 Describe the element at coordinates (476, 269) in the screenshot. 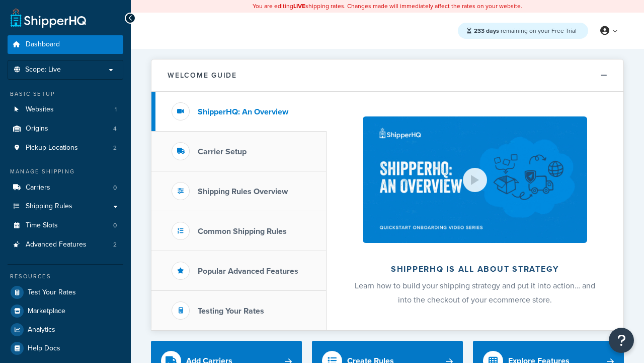

I see `h2: ShipperHQ is all about strategy` at that location.